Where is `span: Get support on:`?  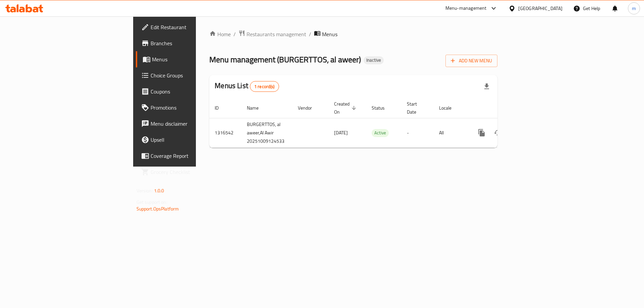
span: Get support on: is located at coordinates (152, 202).